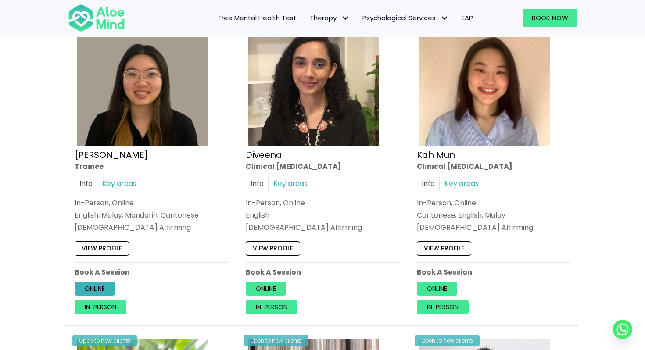  Describe the element at coordinates (549, 18) in the screenshot. I see `span: Book Now` at that location.